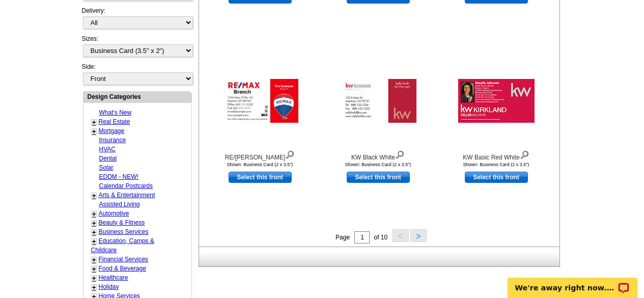  I want to click on a: Financial Services, so click(123, 260).